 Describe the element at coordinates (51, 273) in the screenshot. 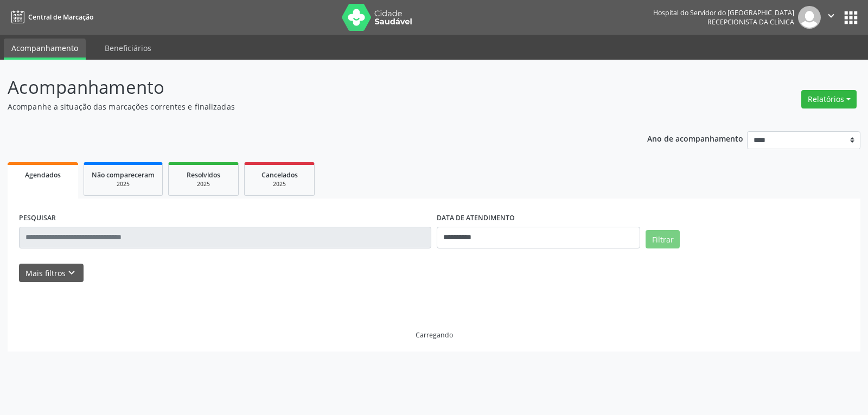

I see `button: Mais filtroskeyboard_arrow_down` at that location.